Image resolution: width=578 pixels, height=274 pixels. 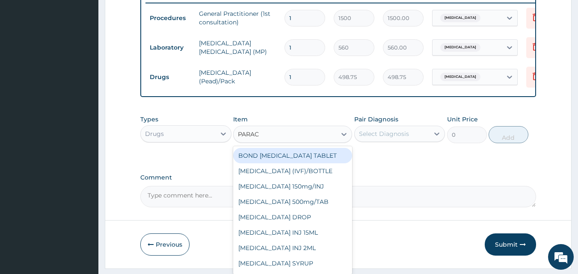 I want to click on img: d_794563401_company_1708531726252_794563401, so click(x=25, y=54).